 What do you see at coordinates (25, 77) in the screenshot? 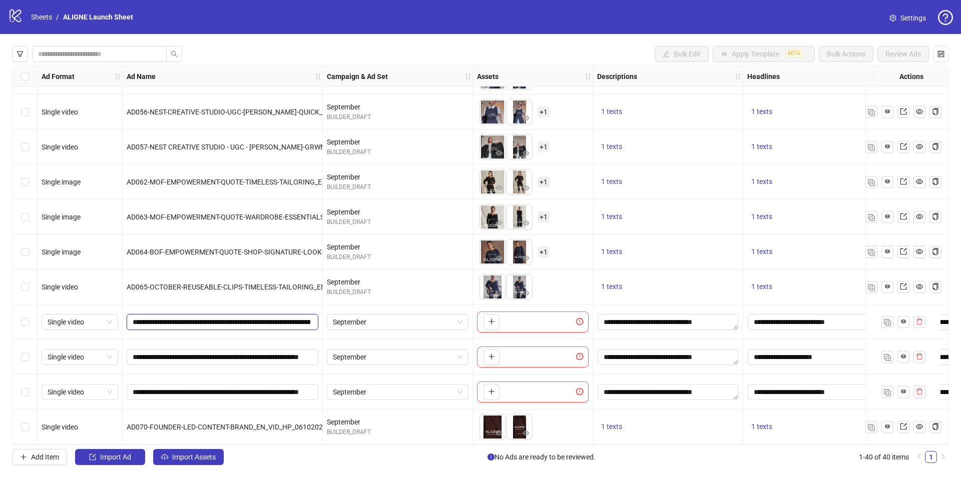
I see `div: Select all rows` at bounding box center [25, 77].